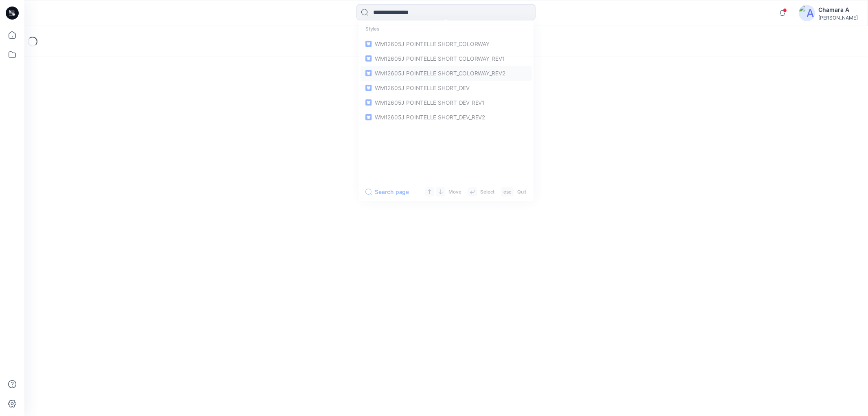 This screenshot has height=416, width=868. What do you see at coordinates (422, 88) in the screenshot?
I see `span: WM12605J POINTELLE SHORT_DEV` at bounding box center [422, 88].